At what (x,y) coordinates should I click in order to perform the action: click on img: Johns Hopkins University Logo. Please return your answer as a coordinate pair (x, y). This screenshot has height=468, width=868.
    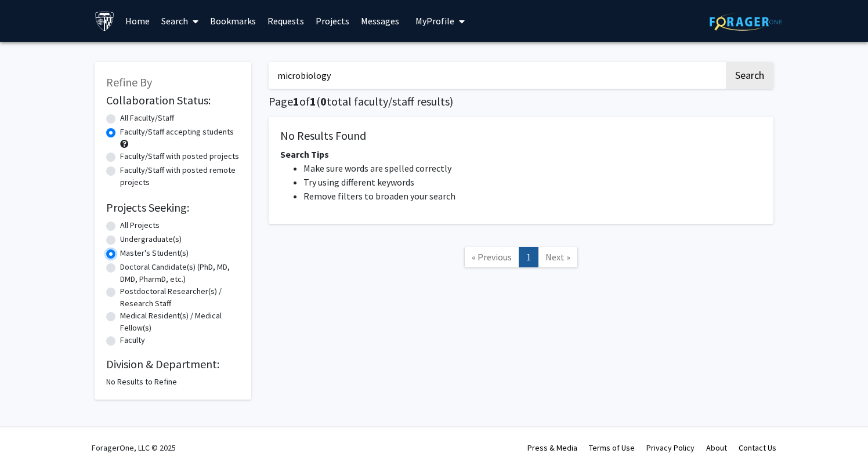
    Looking at the image, I should click on (104, 21).